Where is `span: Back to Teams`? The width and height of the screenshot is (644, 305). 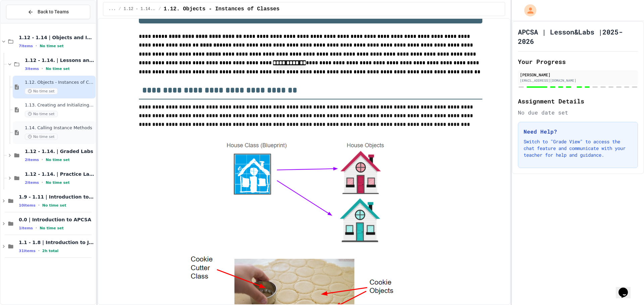 span: Back to Teams is located at coordinates (53, 11).